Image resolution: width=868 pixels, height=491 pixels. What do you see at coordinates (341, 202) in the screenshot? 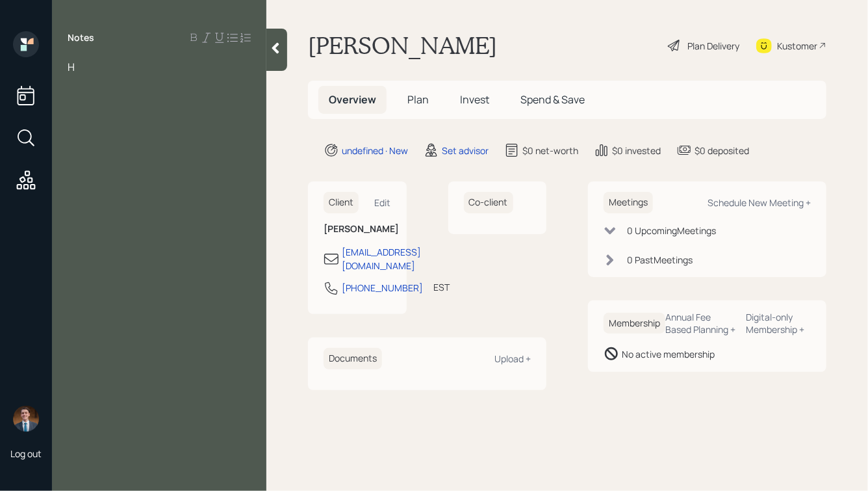
I see `h6: Client` at bounding box center [341, 202].